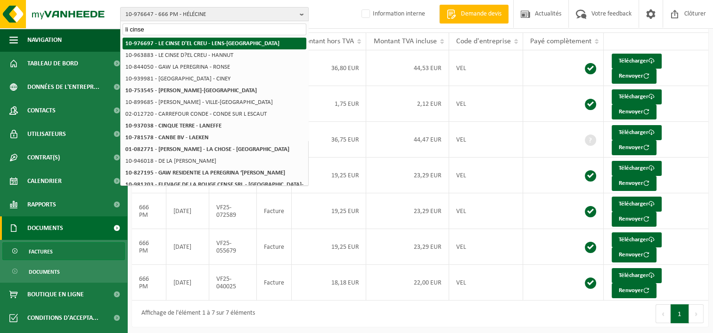 The image size is (713, 333). I want to click on td: 36,75 EUR, so click(329, 140).